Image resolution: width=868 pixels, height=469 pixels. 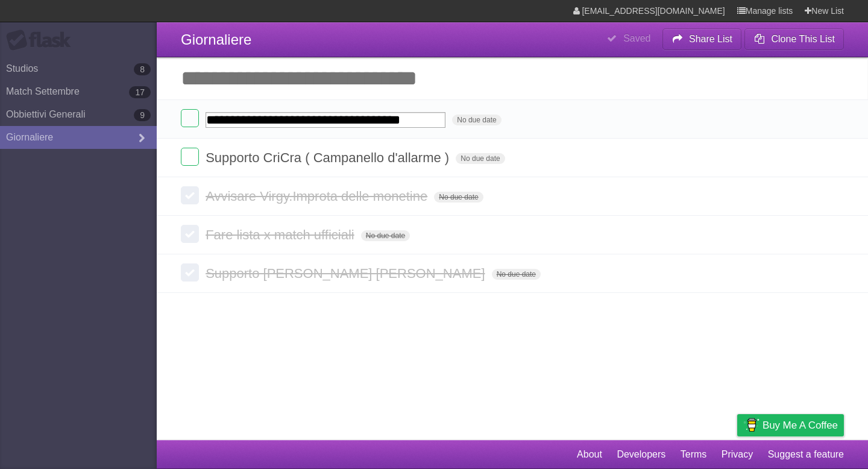 What do you see at coordinates (711, 39) in the screenshot?
I see `b: Share List` at bounding box center [711, 39].